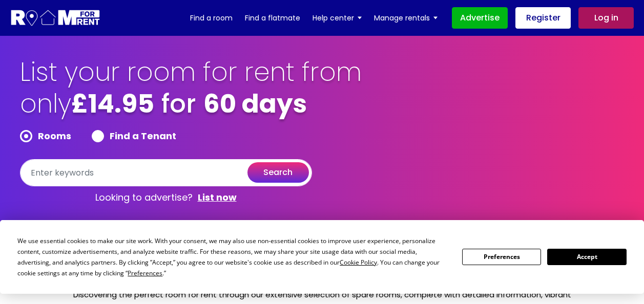 The height and width of the screenshot is (304, 644). Describe the element at coordinates (211, 18) in the screenshot. I see `a: Find a room` at that location.